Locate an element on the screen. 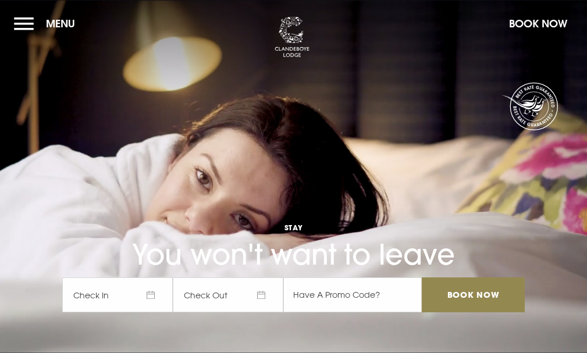 Image resolution: width=587 pixels, height=353 pixels. input: Have A Promo Code? is located at coordinates (352, 295).